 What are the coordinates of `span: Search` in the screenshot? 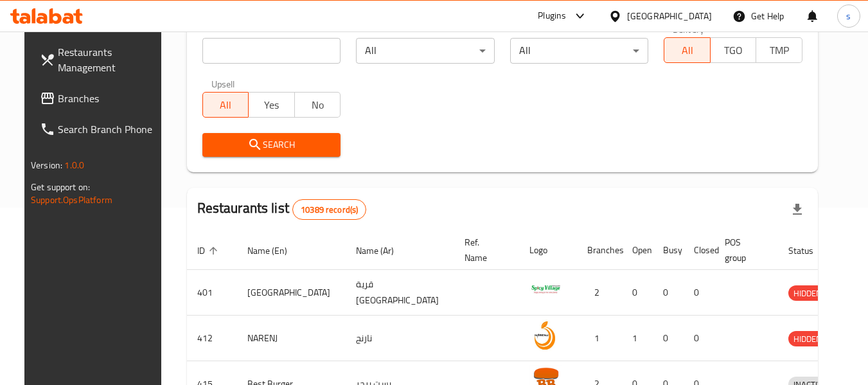 It's located at (272, 144).